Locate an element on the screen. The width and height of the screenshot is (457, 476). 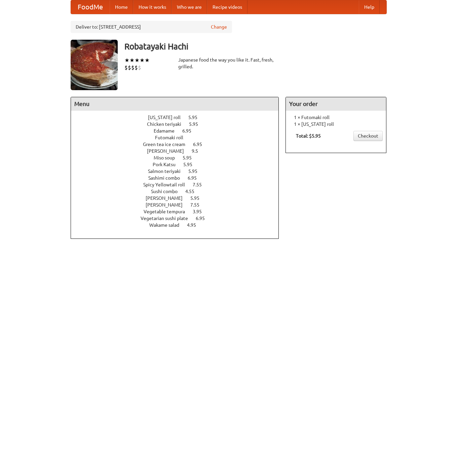
a: Spicy Yellowtail roll 7.55 is located at coordinates (179, 185).